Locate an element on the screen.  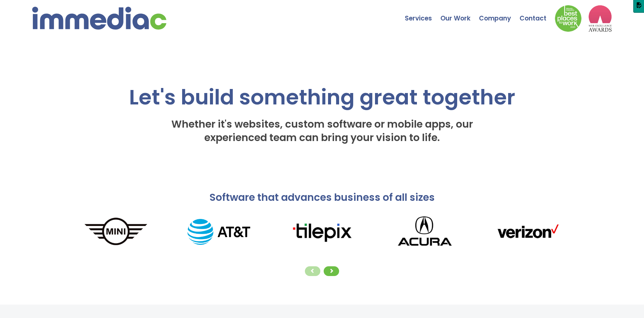
span: Whether it's websites, custom software or mobile apps, our experienced team can bring your vision... is located at coordinates (322, 130).